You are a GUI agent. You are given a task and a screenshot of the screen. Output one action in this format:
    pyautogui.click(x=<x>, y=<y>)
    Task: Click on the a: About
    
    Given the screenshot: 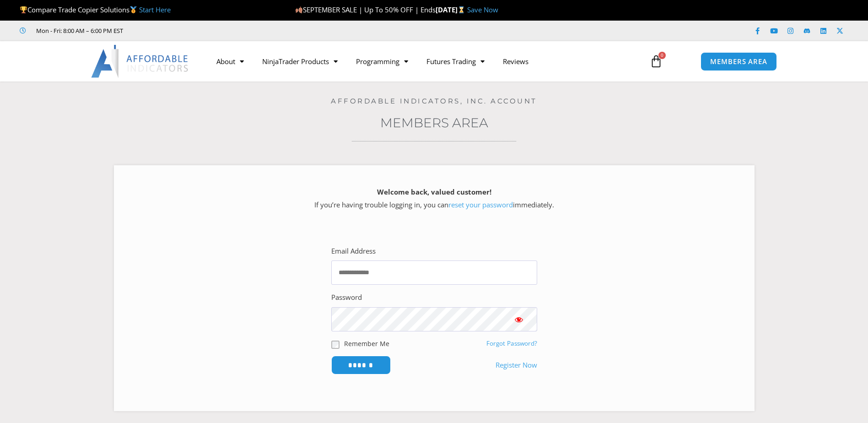 What is the action you would take?
    pyautogui.click(x=230, y=61)
    